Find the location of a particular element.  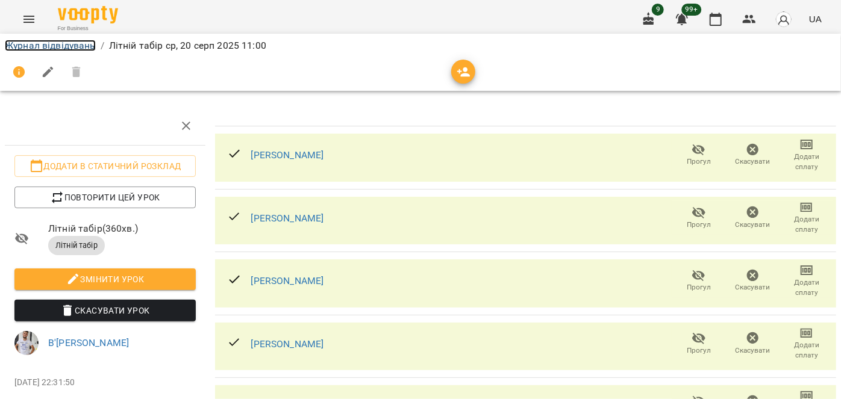

button: Скасувати Урок is located at coordinates (105, 311).